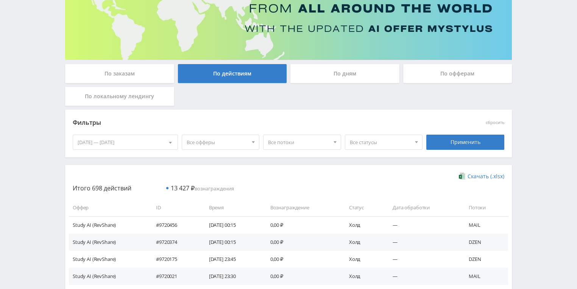 The image size is (577, 289). I want to click on div: Применить, so click(466, 142).